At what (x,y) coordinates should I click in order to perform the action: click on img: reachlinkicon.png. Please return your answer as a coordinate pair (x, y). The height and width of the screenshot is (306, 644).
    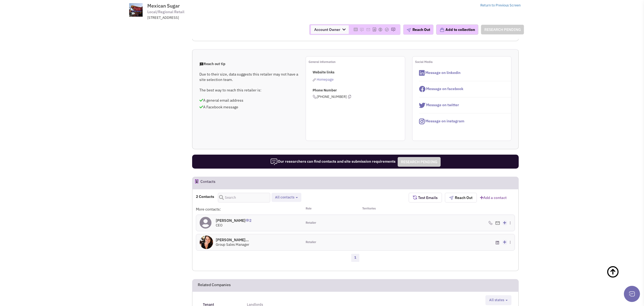
    Looking at the image, I should click on (314, 80).